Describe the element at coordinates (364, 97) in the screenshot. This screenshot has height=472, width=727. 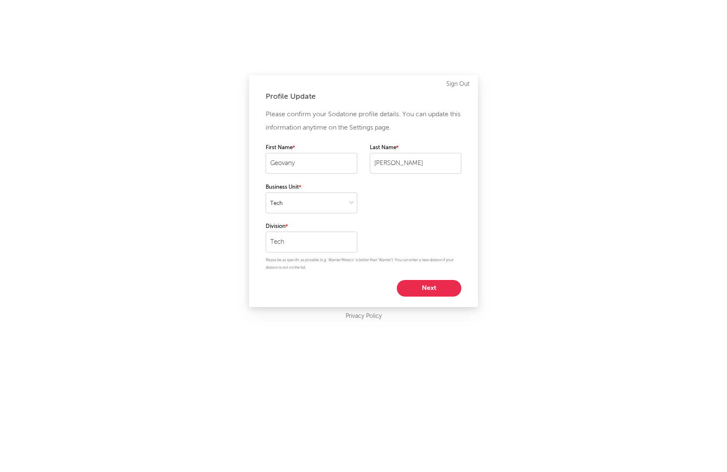
I see `div: Profile Update` at that location.